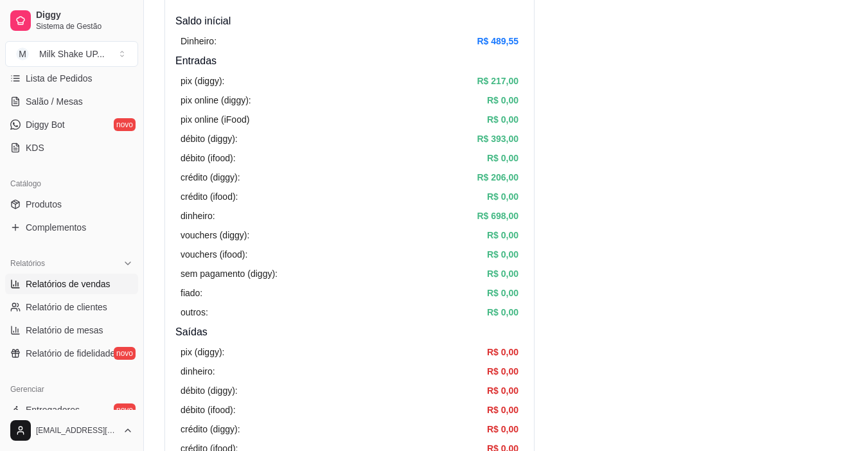 Image resolution: width=868 pixels, height=451 pixels. I want to click on article: R$ 206,00, so click(498, 177).